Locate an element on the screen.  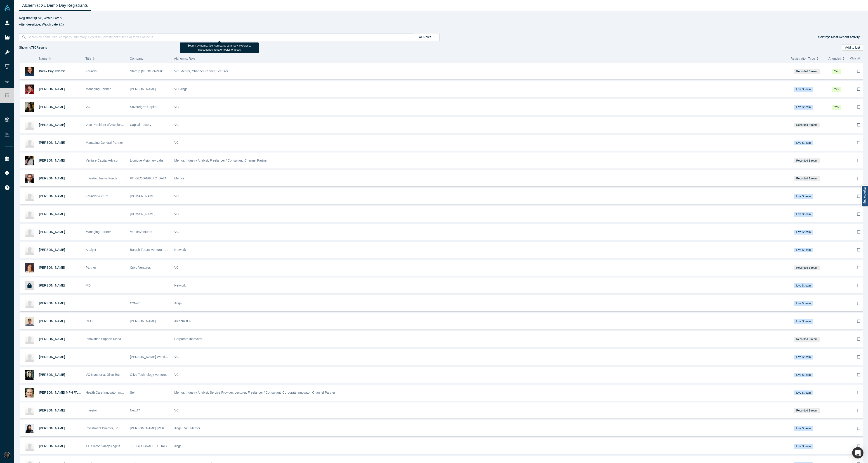
span: Capital Factory is located at coordinates (141, 125).